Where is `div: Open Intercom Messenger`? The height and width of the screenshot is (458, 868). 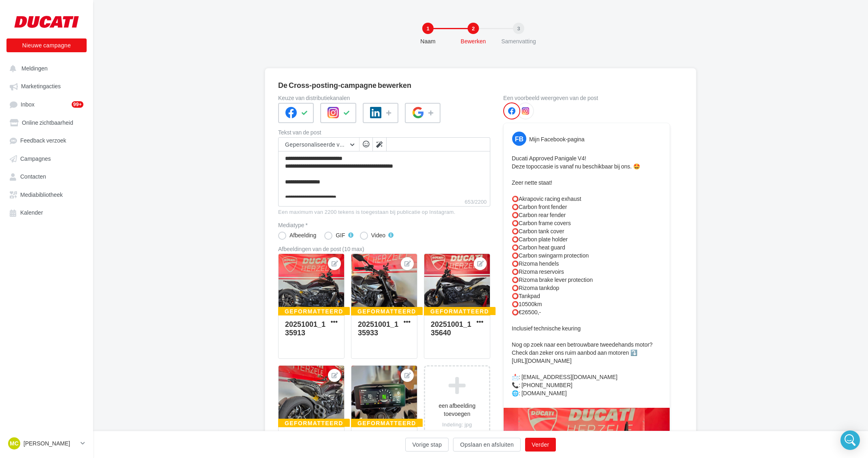 div: Open Intercom Messenger is located at coordinates (850, 440).